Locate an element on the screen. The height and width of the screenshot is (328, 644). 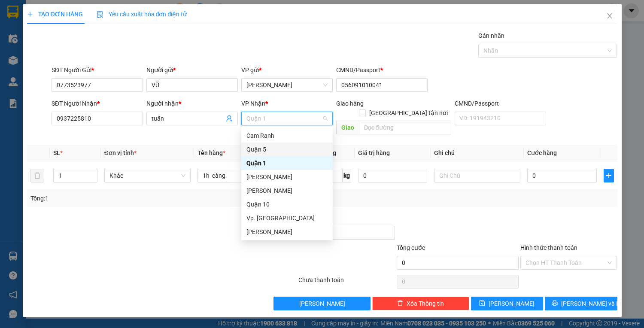
span: Giá trị hàng is located at coordinates (373, 153).